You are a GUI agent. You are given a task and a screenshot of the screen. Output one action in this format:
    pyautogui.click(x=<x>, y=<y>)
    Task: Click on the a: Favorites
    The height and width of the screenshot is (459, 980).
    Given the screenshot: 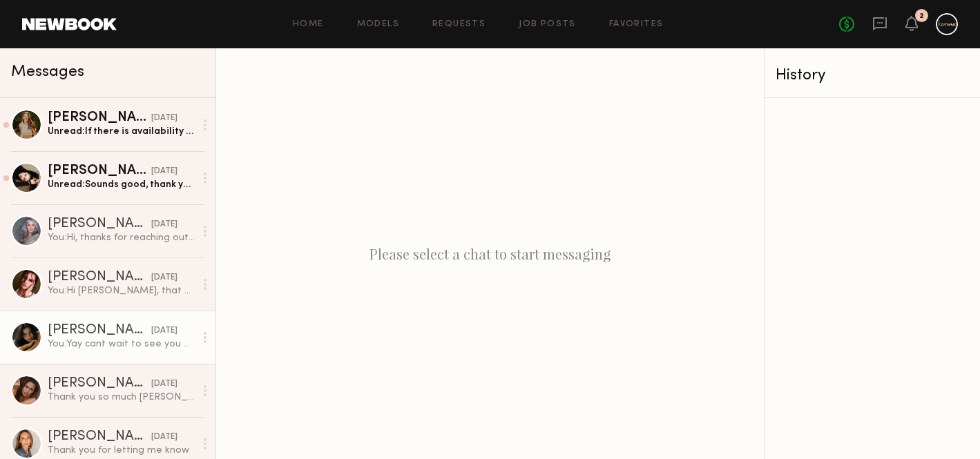 What is the action you would take?
    pyautogui.click(x=636, y=24)
    